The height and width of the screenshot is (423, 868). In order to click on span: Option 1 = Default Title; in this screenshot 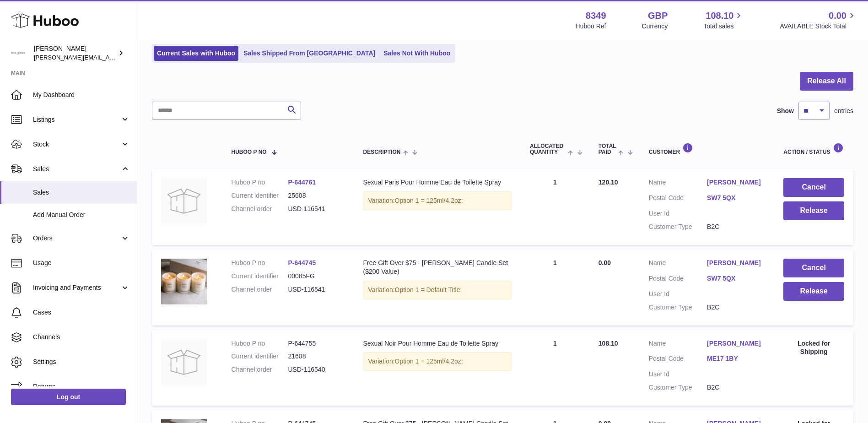, I will do `click(428, 290)`.